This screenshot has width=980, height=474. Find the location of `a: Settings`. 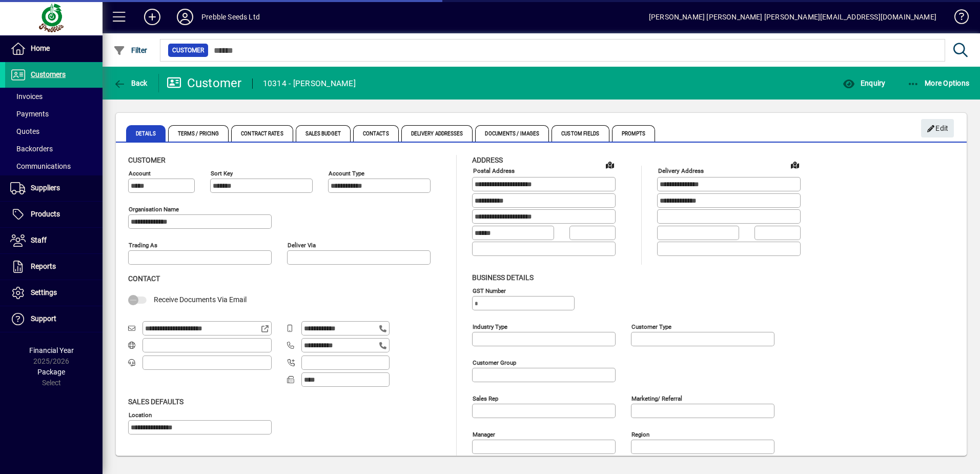

a: Settings is located at coordinates (54, 292).